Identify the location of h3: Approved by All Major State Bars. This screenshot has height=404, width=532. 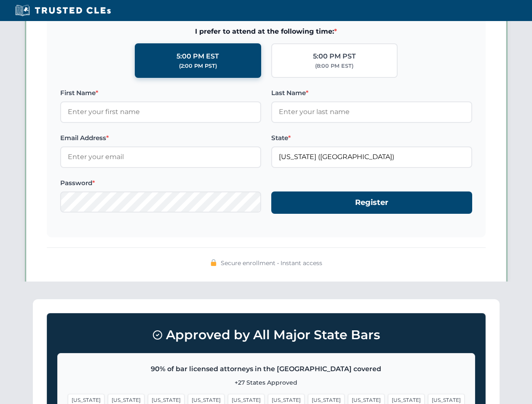
(266, 335).